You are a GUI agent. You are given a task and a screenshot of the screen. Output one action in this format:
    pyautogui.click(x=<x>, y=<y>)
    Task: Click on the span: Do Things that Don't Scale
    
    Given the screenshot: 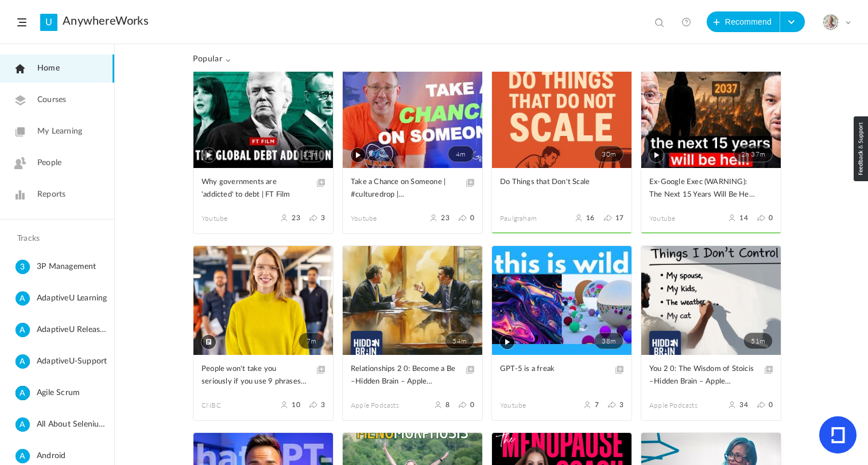 What is the action you would take?
    pyautogui.click(x=553, y=182)
    